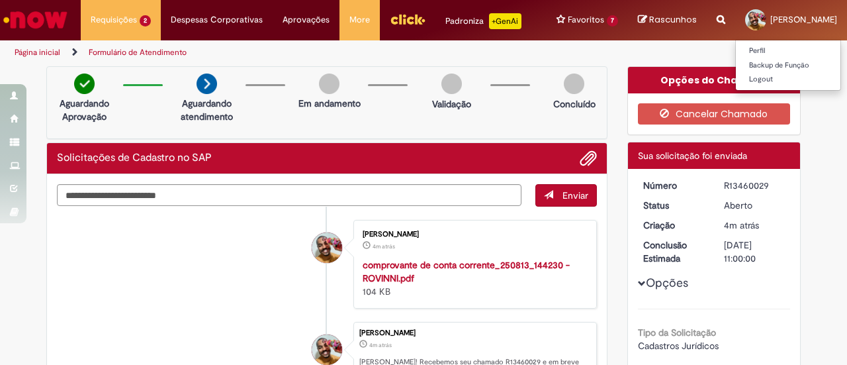  I want to click on button: Cancelar Chamado, so click(714, 114).